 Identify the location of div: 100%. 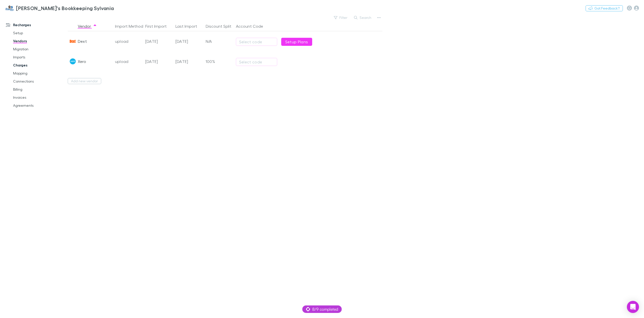
(219, 61).